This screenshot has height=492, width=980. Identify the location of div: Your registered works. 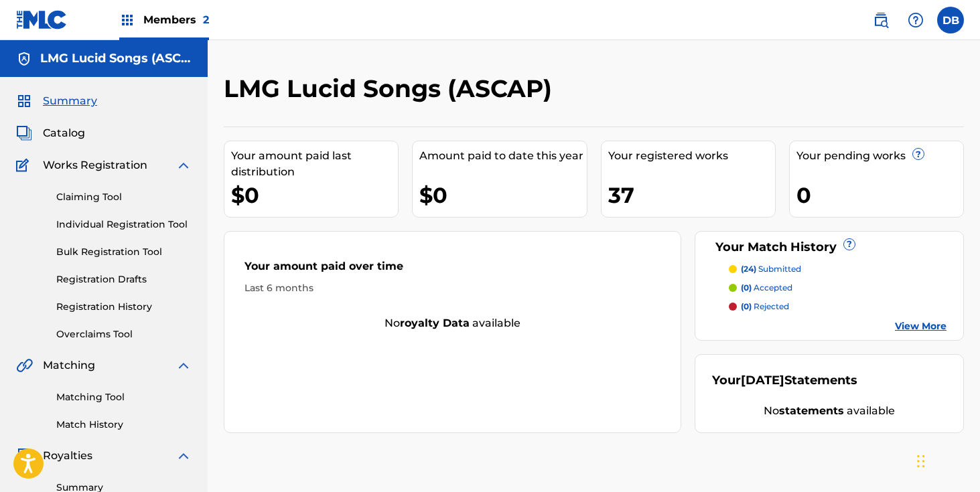
(692, 156).